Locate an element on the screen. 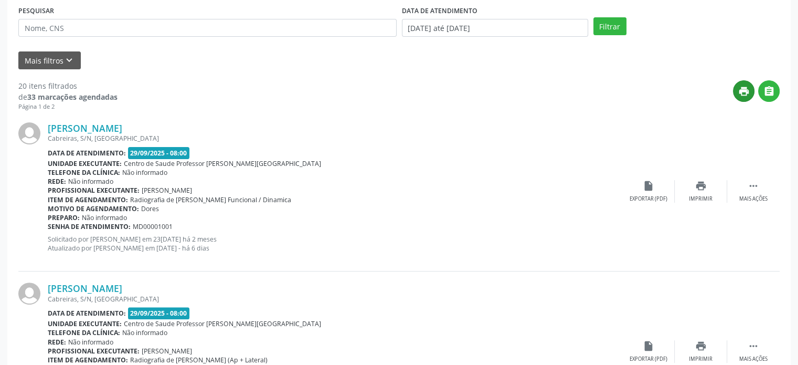 This screenshot has height=365, width=798. button: Mais filtroskeyboard_arrow_down is located at coordinates (49, 60).